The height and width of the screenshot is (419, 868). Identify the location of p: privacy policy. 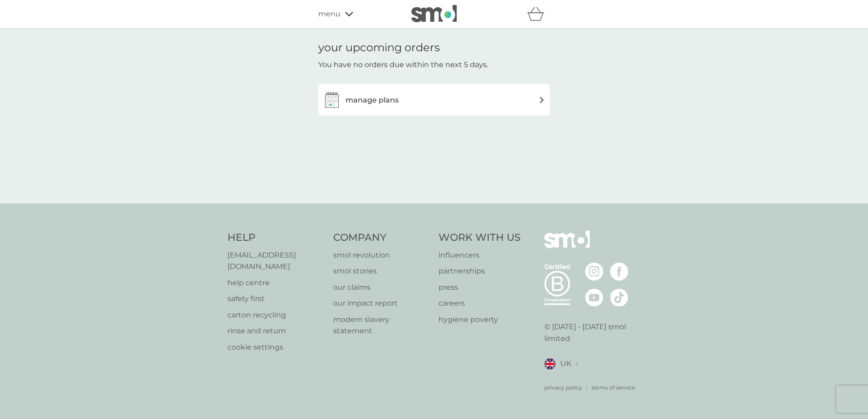
(563, 388).